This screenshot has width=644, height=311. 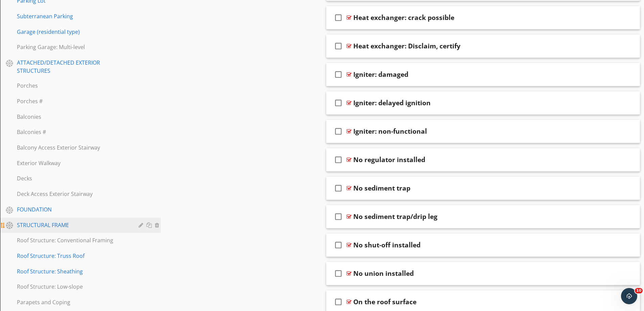 I want to click on div: ATTACHED/DETACHED EXTERIOR STRUCTURES, so click(x=72, y=67).